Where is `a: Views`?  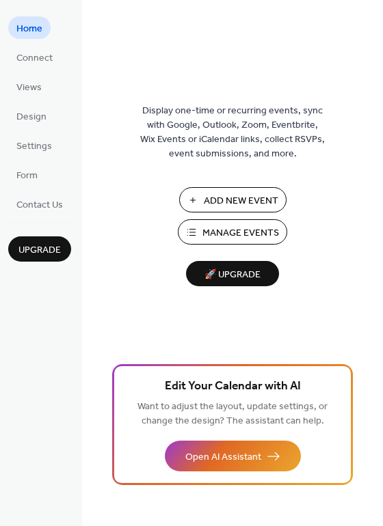
a: Views is located at coordinates (29, 86).